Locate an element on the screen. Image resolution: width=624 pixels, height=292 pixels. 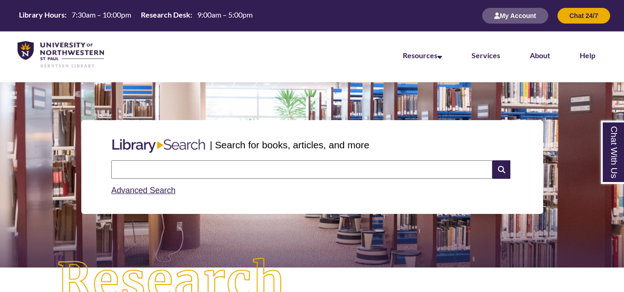
img: UNWSP Library Logo is located at coordinates (61, 55).